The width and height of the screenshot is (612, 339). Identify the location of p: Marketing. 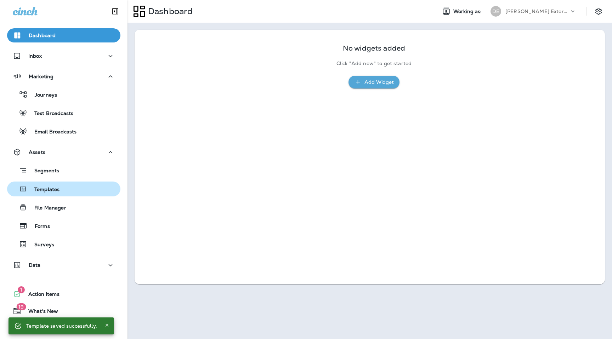
(41, 77).